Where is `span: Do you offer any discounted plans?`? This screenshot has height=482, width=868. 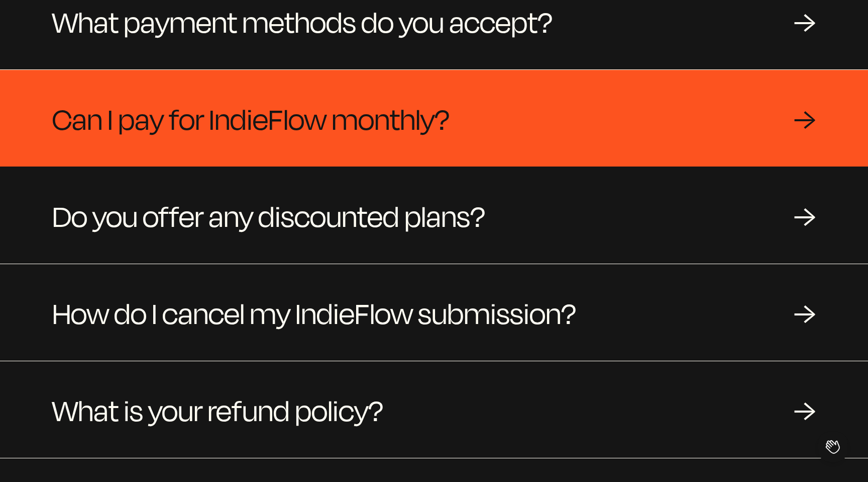 span: Do you offer any discounted plans? is located at coordinates (268, 215).